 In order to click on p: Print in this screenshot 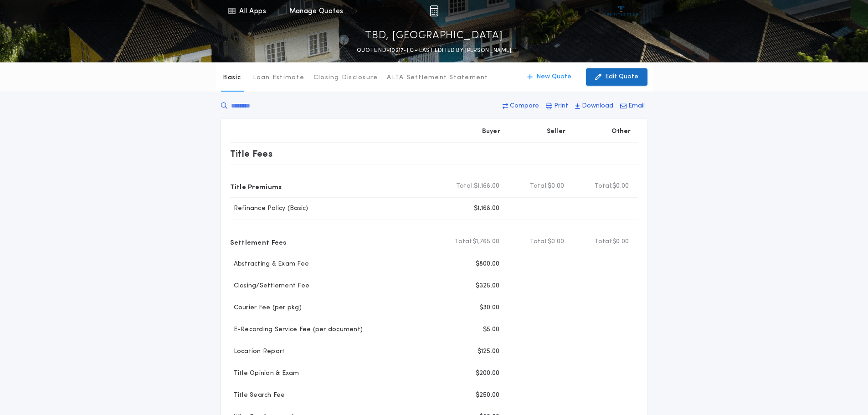, I will do `click(561, 106)`.